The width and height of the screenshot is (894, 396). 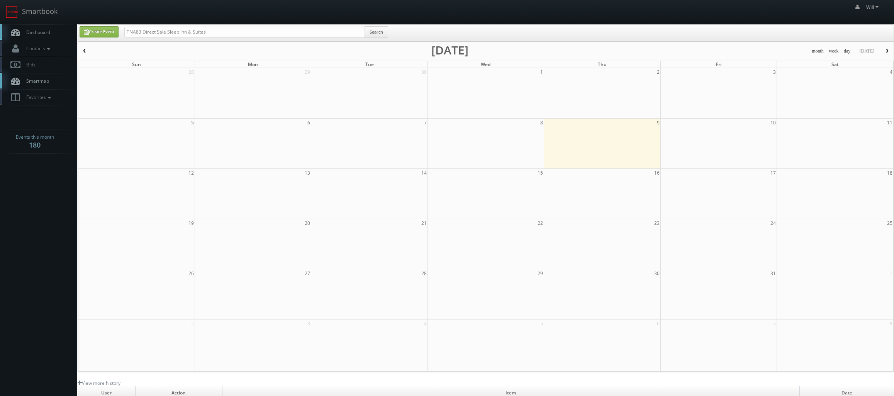 I want to click on span: 17, so click(x=773, y=173).